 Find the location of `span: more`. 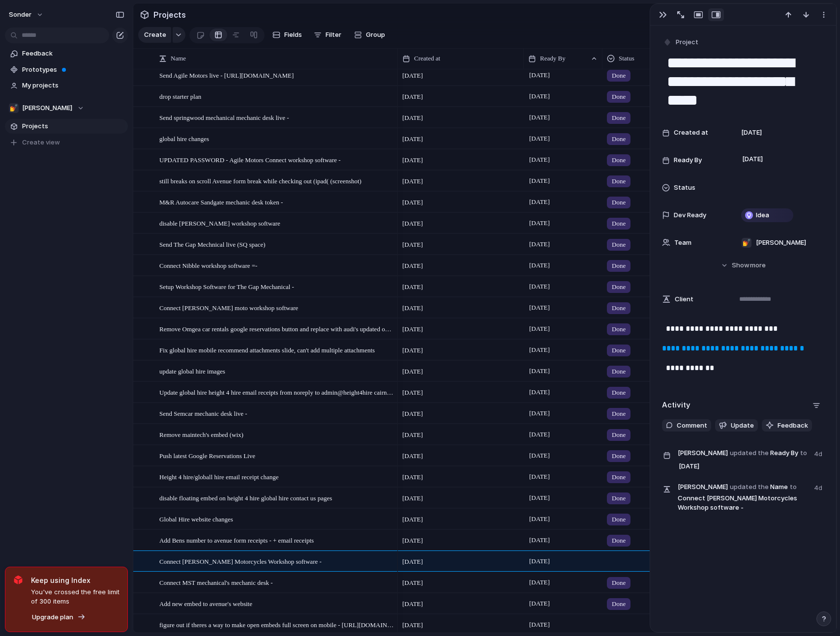

span: more is located at coordinates (758, 265).